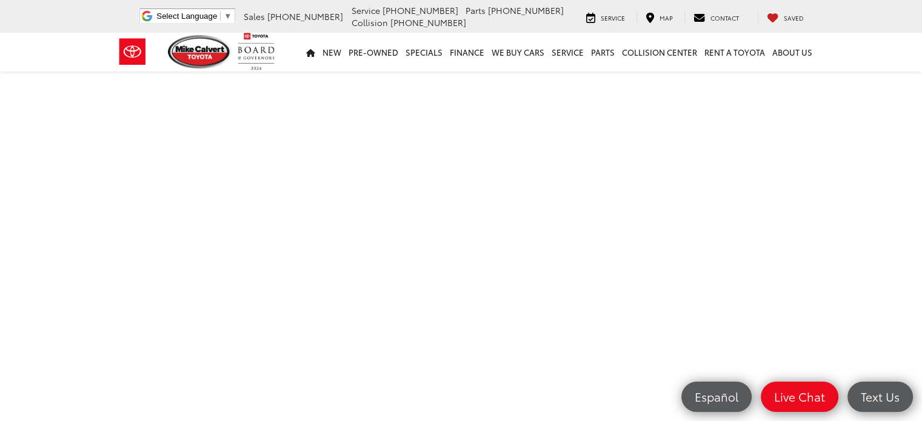  Describe the element at coordinates (717, 397) in the screenshot. I see `a: Español` at that location.